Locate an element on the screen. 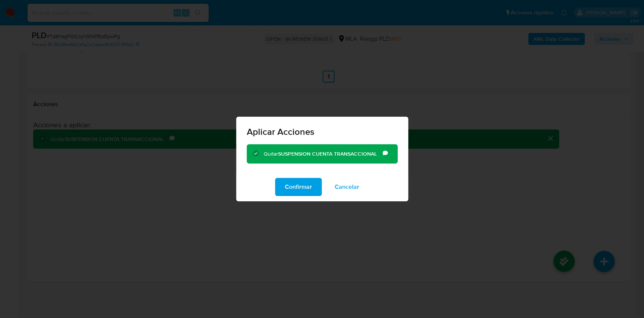 This screenshot has height=318, width=644. button: Confirmar is located at coordinates (299, 187).